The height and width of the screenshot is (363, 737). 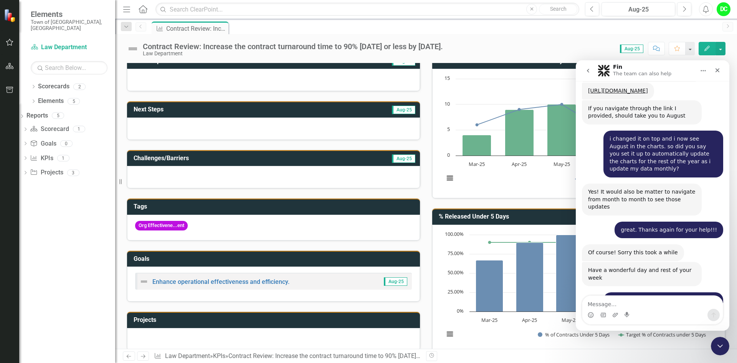 What do you see at coordinates (43, 144) in the screenshot?
I see `a: Goals` at bounding box center [43, 144].